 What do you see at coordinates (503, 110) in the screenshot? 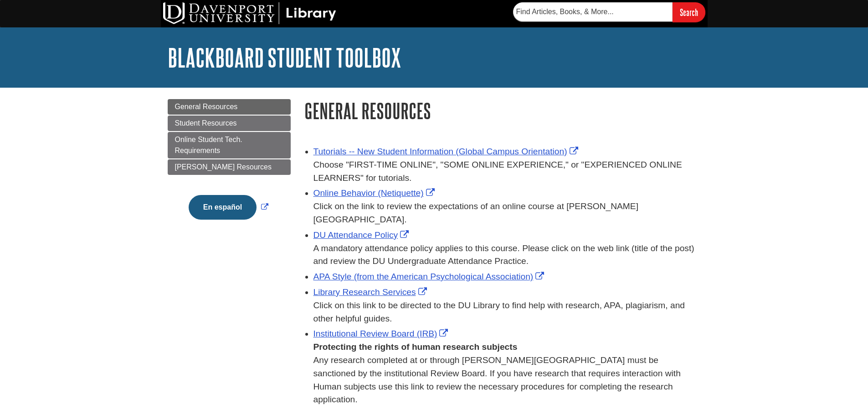
I see `h1: General Resources` at bounding box center [503, 110].